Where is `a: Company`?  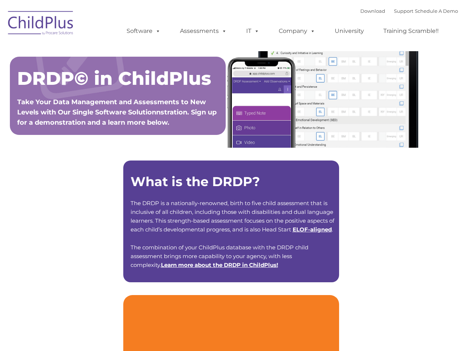
a: Company is located at coordinates (297, 31).